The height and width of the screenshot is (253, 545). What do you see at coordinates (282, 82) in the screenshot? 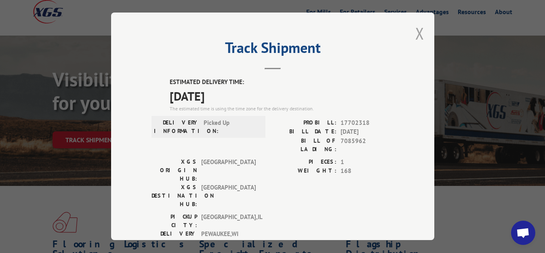
I see `label: ESTIMATED DELIVERY TIME:` at bounding box center [282, 82].